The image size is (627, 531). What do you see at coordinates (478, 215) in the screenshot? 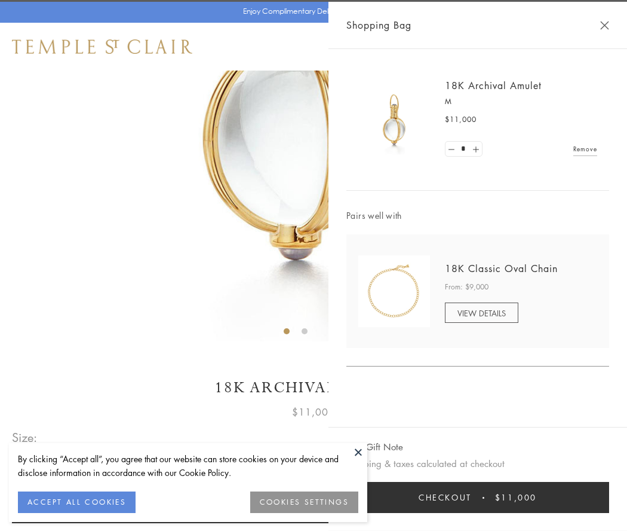
I see `span: Pairs well with` at bounding box center [478, 215].